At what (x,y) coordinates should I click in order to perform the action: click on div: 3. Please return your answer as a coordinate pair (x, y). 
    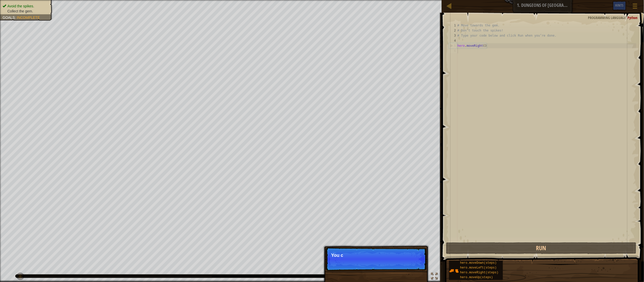
    Looking at the image, I should click on (453, 35).